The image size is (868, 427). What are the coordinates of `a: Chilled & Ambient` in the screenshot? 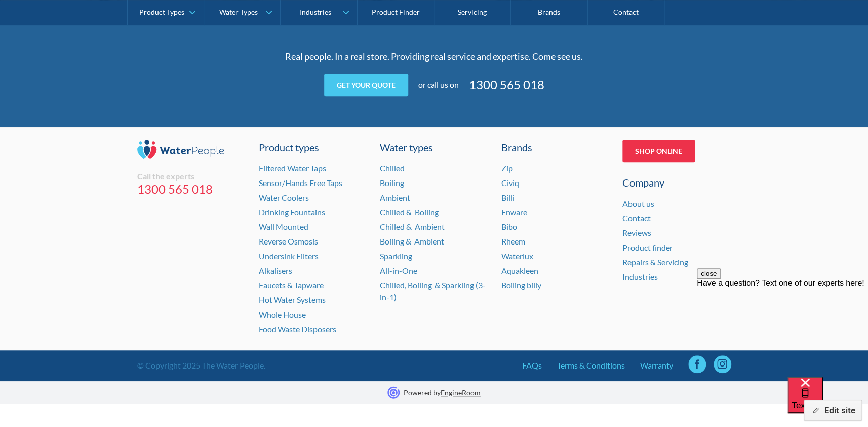 It's located at (412, 226).